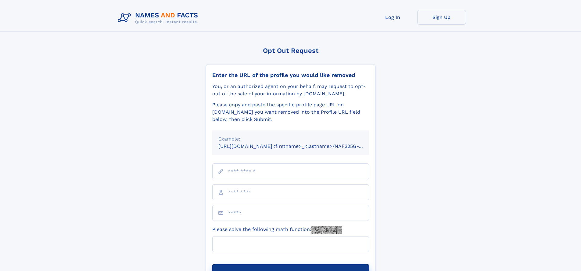 This screenshot has width=581, height=271. I want to click on label: Please solve the following math function:, so click(277, 230).